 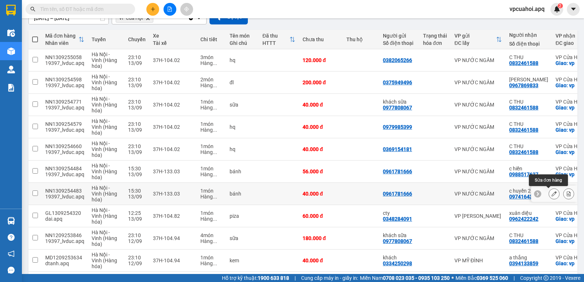 I want to click on div: Chuyến, so click(x=137, y=39).